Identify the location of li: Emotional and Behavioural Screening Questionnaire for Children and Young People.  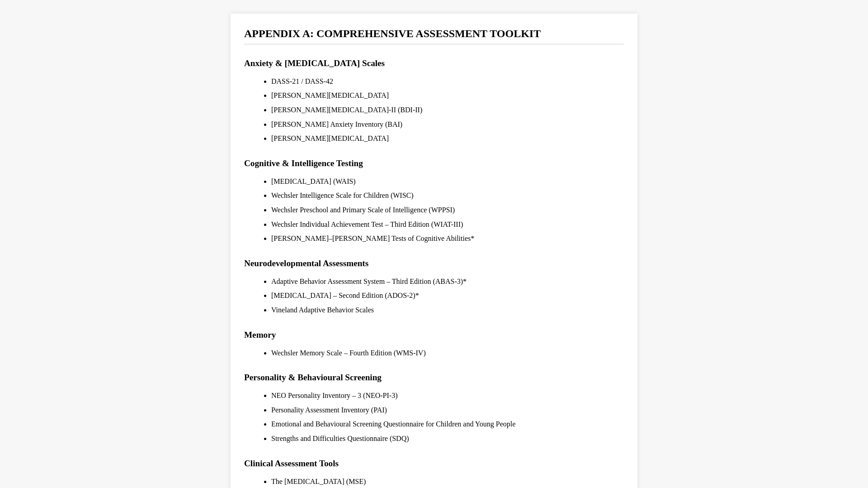
(448, 424).